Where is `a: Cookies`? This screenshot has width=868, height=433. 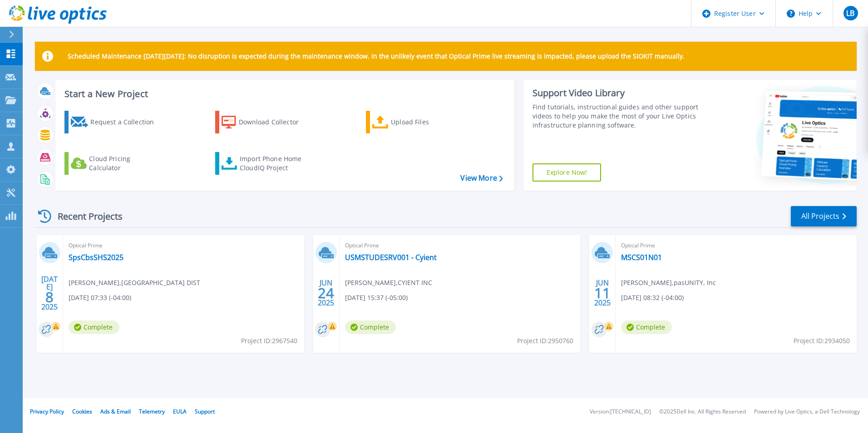
a: Cookies is located at coordinates (82, 412).